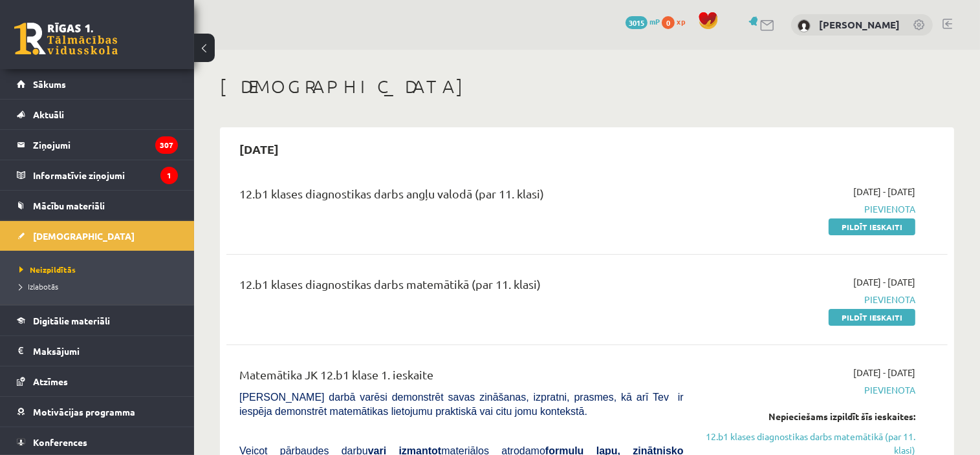  What do you see at coordinates (97, 351) in the screenshot?
I see `a: Maksājumi` at bounding box center [97, 351].